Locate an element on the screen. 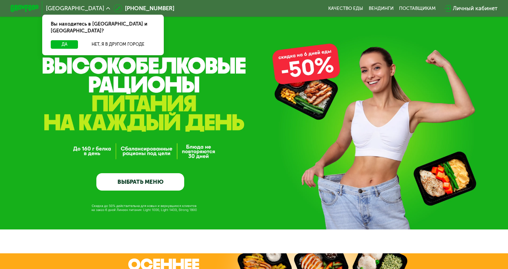 The height and width of the screenshot is (269, 508). a: Качество еды is located at coordinates (346, 8).